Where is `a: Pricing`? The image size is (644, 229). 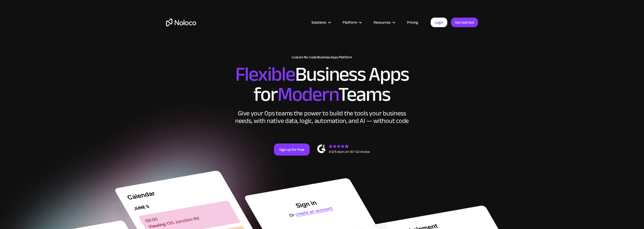
a: Pricing is located at coordinates (413, 22).